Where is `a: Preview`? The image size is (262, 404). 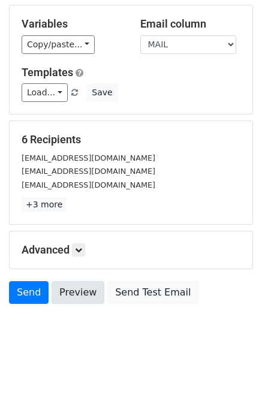 a: Preview is located at coordinates (78, 292).